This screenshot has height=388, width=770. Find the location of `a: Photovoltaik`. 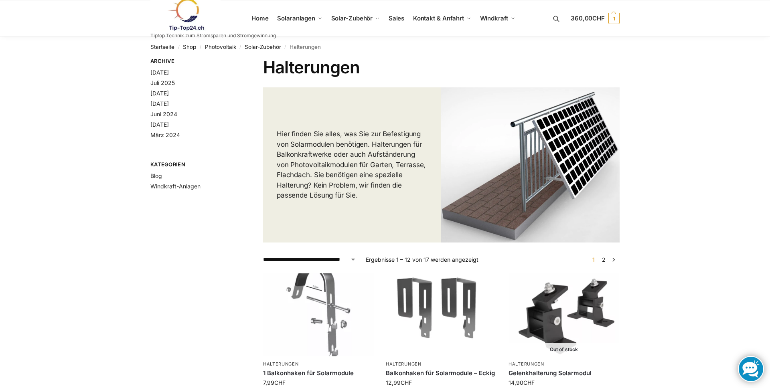

a: Photovoltaik is located at coordinates (221, 47).